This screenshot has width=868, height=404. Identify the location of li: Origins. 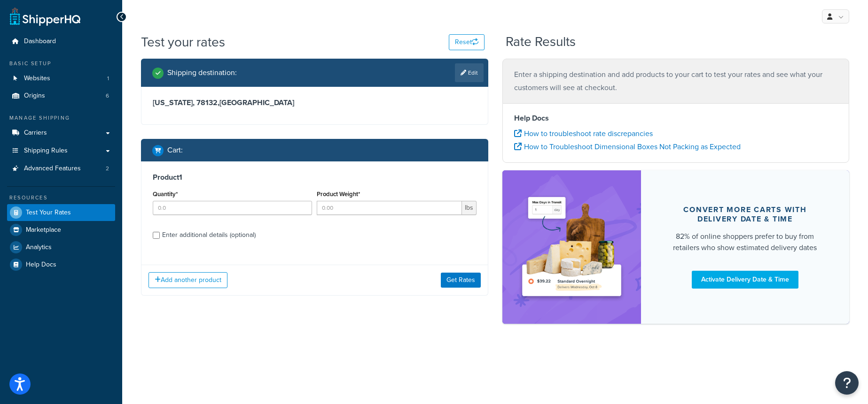
(61, 96).